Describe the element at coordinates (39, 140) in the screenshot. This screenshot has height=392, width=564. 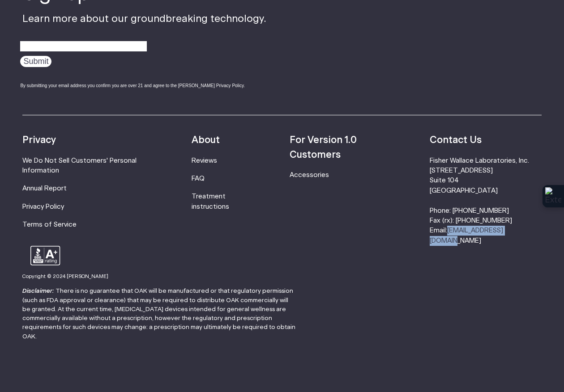
I see `strong: Privacy` at that location.